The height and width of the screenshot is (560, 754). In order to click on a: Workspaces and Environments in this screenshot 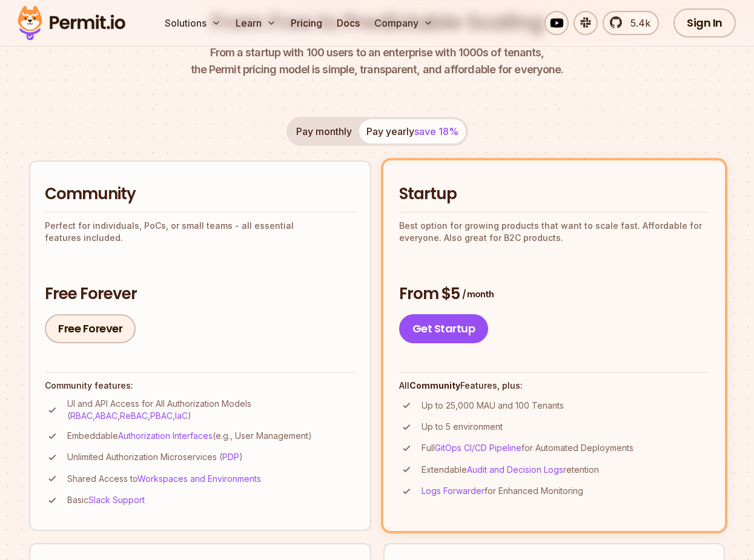, I will do `click(199, 478)`.